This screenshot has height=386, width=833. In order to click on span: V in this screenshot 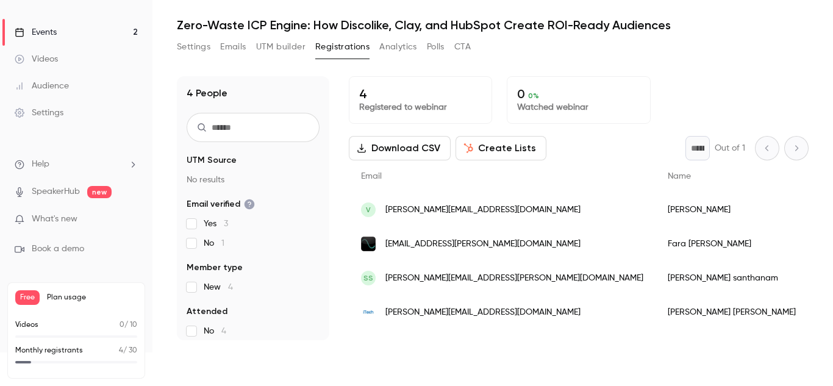, I will do `click(368, 210)`.